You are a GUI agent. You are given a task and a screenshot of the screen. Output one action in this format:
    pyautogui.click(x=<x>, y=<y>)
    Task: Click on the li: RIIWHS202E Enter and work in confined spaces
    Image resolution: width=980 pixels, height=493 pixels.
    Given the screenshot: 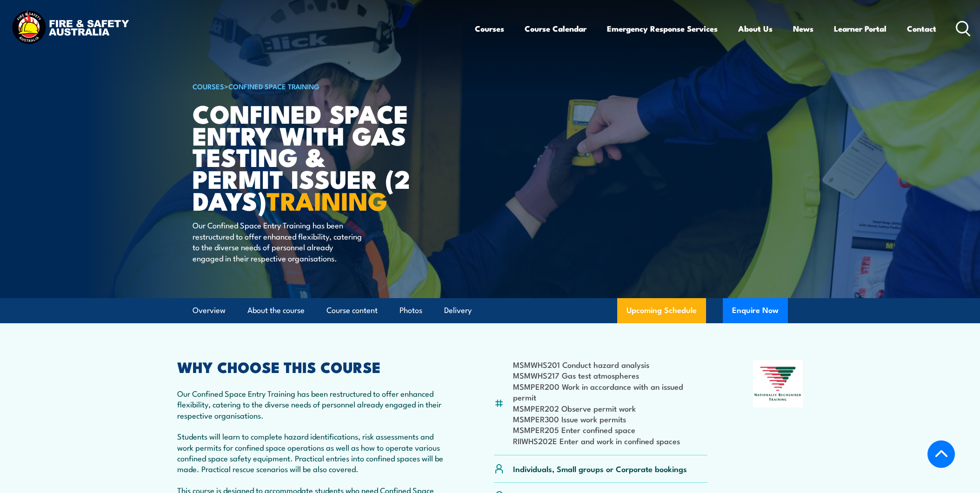 What is the action you would take?
    pyautogui.click(x=610, y=441)
    